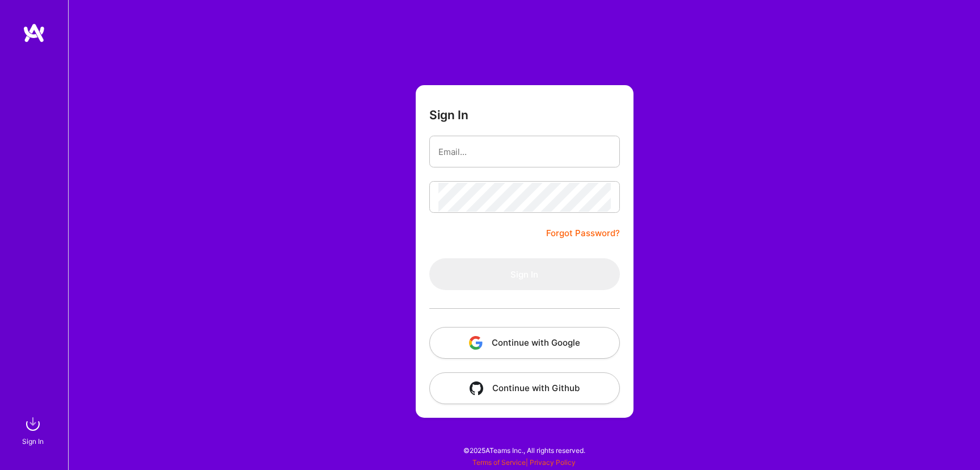 Image resolution: width=980 pixels, height=470 pixels. I want to click on button: Continue with Google, so click(525, 343).